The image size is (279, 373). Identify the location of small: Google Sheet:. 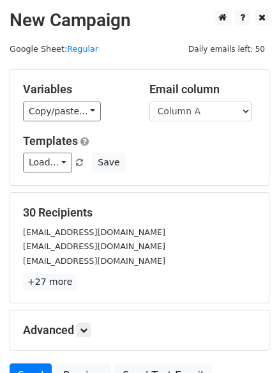
(54, 49).